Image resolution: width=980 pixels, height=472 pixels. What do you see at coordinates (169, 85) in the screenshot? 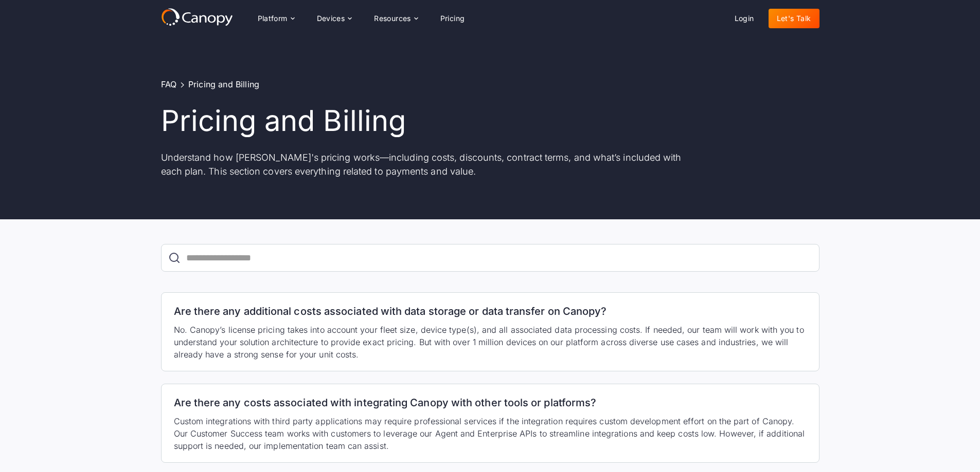
I see `a: FAQ` at bounding box center [169, 85].